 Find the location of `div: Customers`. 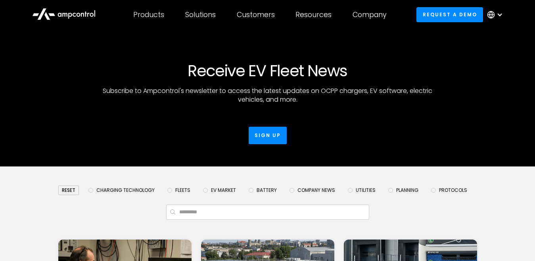

div: Customers is located at coordinates (256, 15).